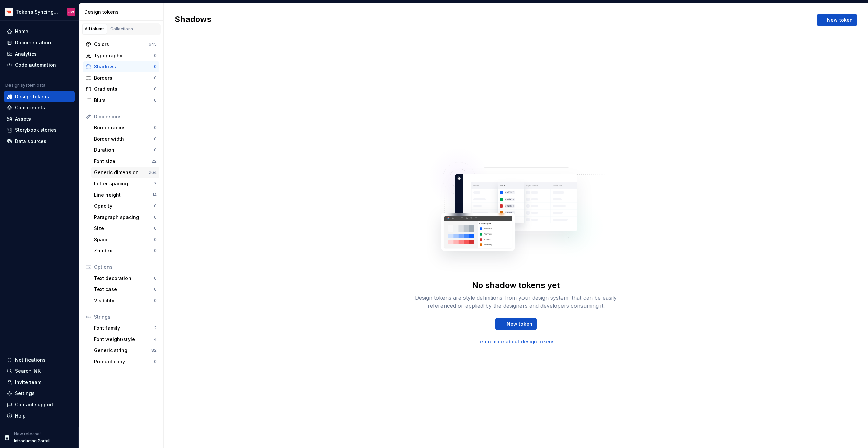  Describe the element at coordinates (125, 278) in the screenshot. I see `a: Text decoration0` at that location.